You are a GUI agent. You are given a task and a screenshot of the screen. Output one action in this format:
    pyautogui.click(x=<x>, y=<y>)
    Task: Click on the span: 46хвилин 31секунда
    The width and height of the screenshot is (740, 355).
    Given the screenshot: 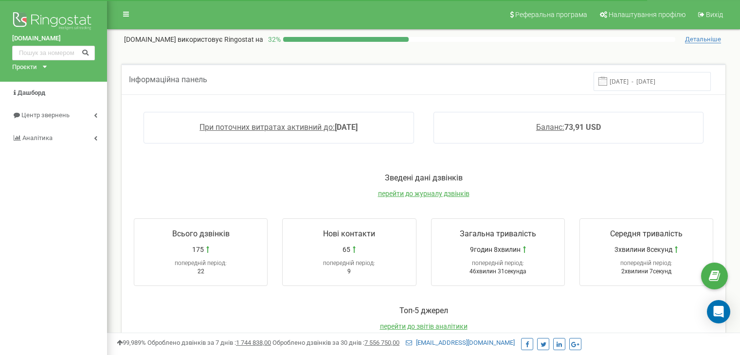 What is the action you would take?
    pyautogui.click(x=498, y=271)
    